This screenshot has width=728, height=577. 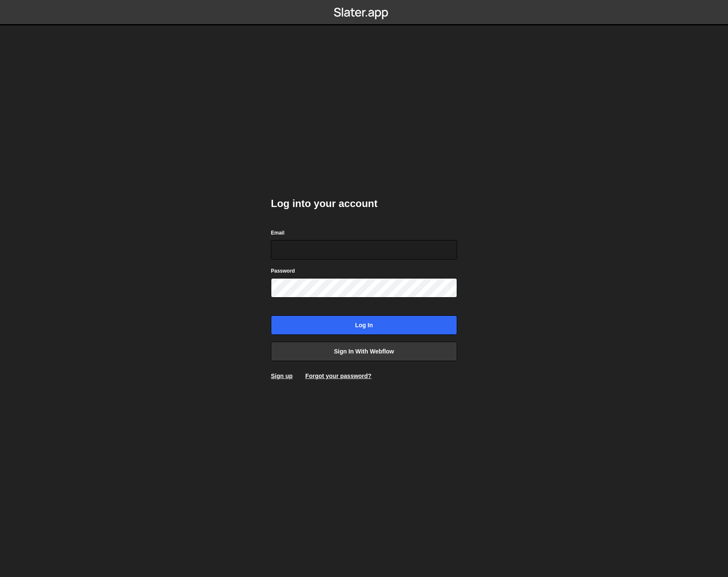 I want to click on input: Log in, so click(x=364, y=325).